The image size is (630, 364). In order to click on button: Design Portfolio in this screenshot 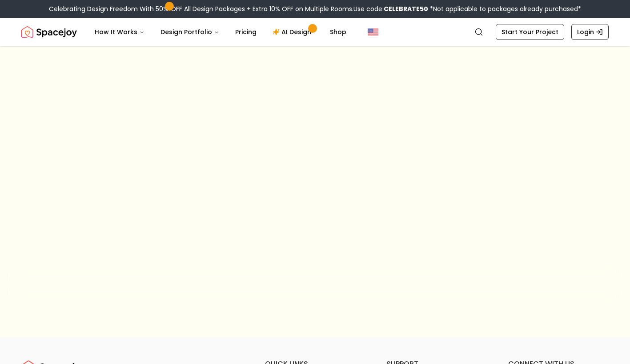, I will do `click(190, 32)`.